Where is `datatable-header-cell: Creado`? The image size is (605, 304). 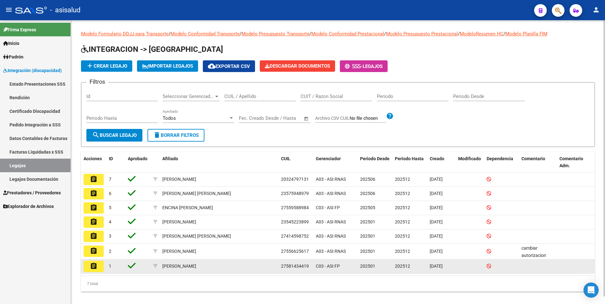 datatable-header-cell: Creado is located at coordinates (441, 163).